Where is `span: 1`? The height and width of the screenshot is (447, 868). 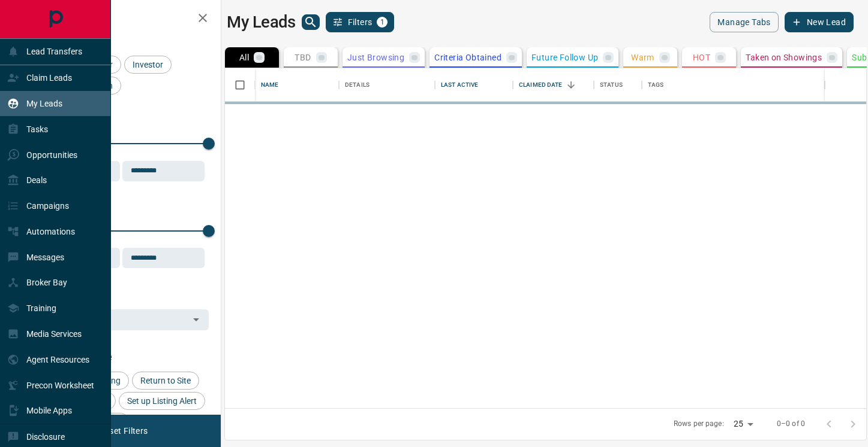 span: 1 is located at coordinates (382, 22).